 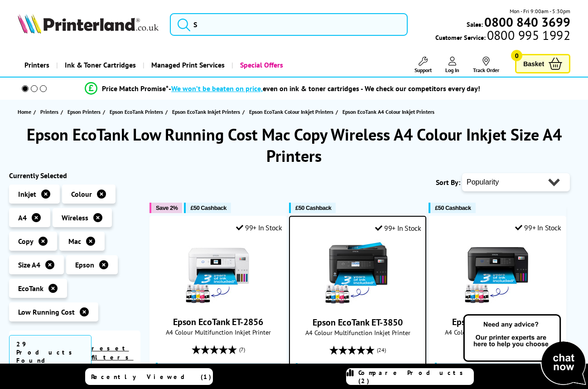 What do you see at coordinates (113, 353) in the screenshot?
I see `a: reset filters` at bounding box center [113, 353].